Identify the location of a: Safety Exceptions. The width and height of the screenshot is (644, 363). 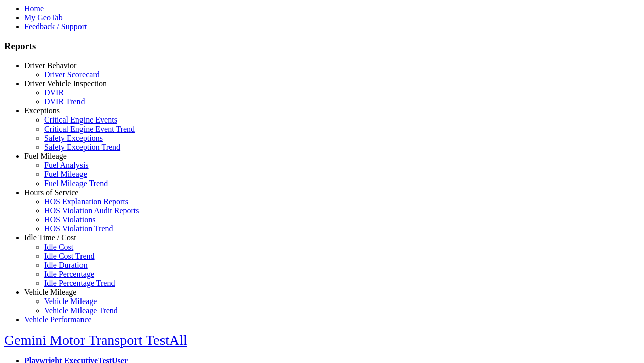
(74, 138).